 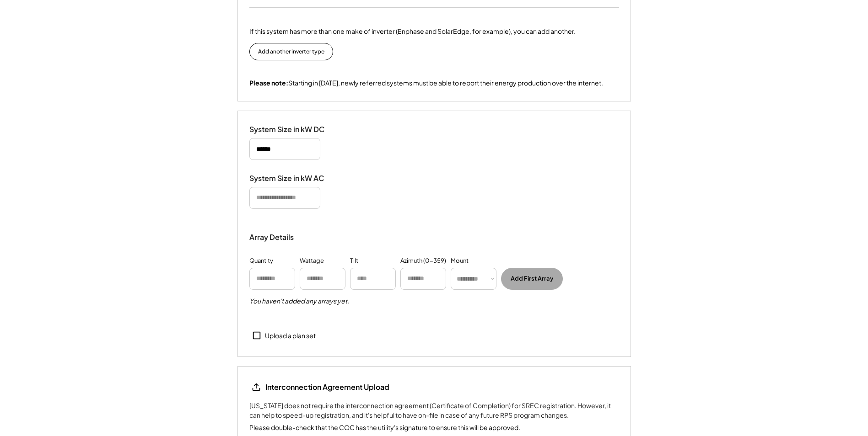 What do you see at coordinates (327, 387) in the screenshot?
I see `div: Interconnection Agreement Upload` at bounding box center [327, 387].